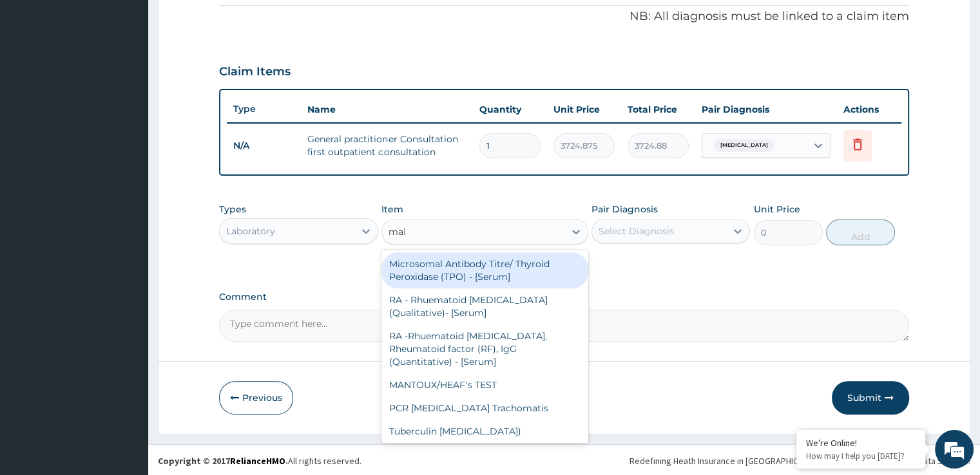 The width and height of the screenshot is (980, 475). What do you see at coordinates (777, 209) in the screenshot?
I see `label: Unit Price` at bounding box center [777, 209].